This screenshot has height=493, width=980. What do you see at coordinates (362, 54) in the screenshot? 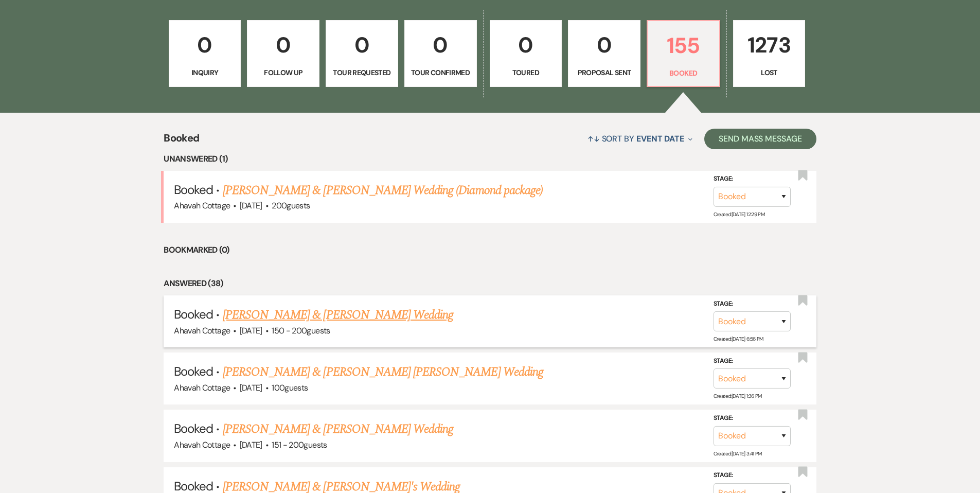
I see `a: 0Tour Requested` at bounding box center [362, 54].